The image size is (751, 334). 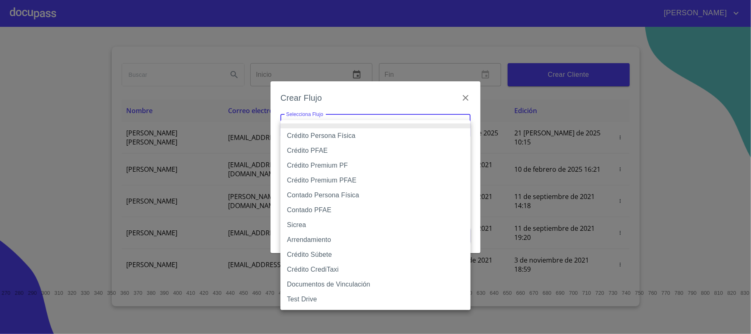 What do you see at coordinates (375, 269) in the screenshot?
I see `li: Crédito CrediTaxi` at bounding box center [375, 269].